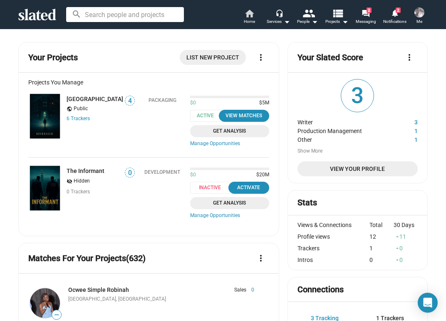 The height and width of the screenshot is (321, 446). What do you see at coordinates (419, 22) in the screenshot?
I see `span: Me` at bounding box center [419, 22].